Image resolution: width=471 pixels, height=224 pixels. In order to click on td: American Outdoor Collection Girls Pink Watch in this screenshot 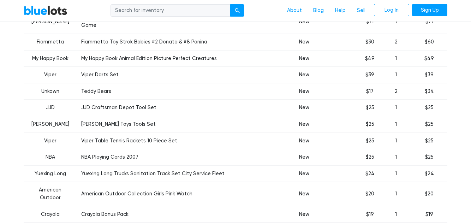, I will do `click(182, 194)`.